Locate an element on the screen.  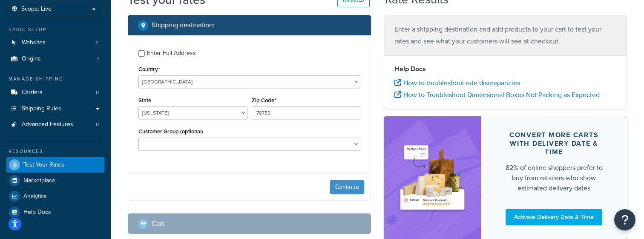
a: Shipping Rules is located at coordinates (55, 108).